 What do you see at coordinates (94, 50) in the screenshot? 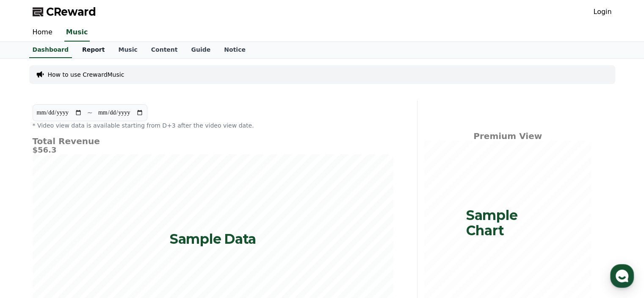
I see `a: Report` at bounding box center [94, 50].